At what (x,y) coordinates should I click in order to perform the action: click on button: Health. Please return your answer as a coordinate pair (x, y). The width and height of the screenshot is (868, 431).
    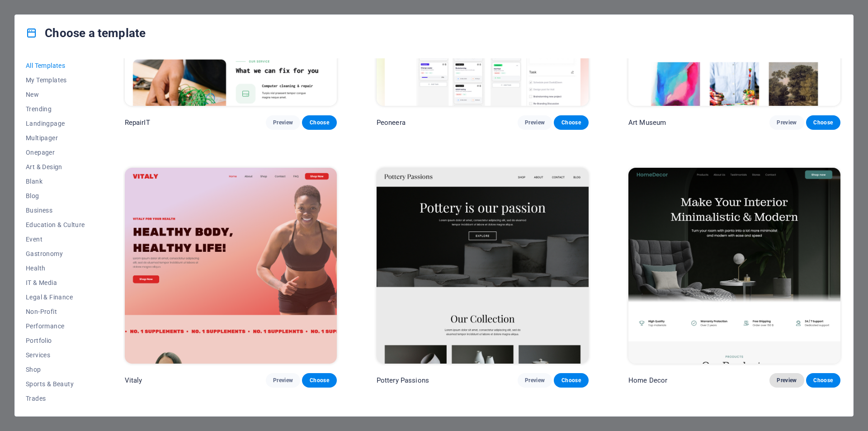
    Looking at the image, I should click on (55, 269).